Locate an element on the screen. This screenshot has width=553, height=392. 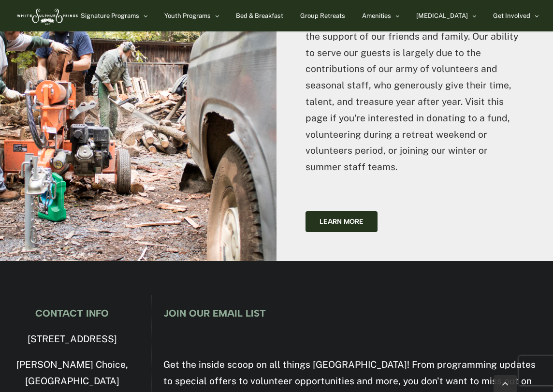
span: Youth Programs is located at coordinates (188, 16).